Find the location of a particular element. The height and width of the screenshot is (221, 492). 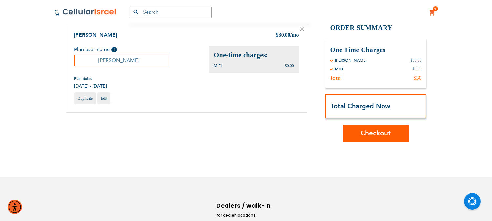

span: MIFI is located at coordinates (218, 66).